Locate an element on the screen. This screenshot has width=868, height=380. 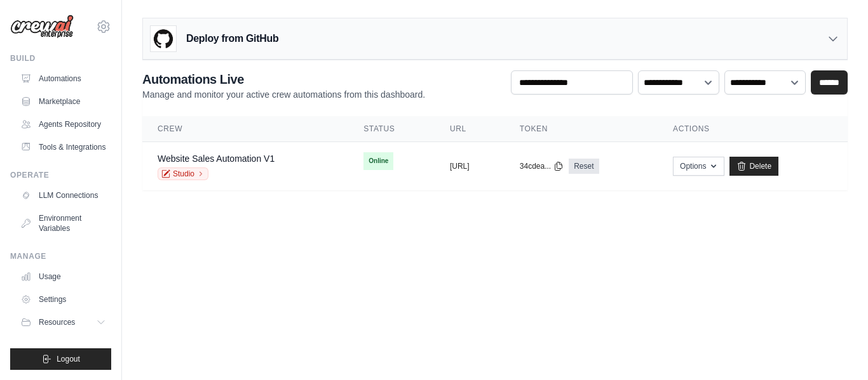
img: GitHub Logo is located at coordinates (164, 39).